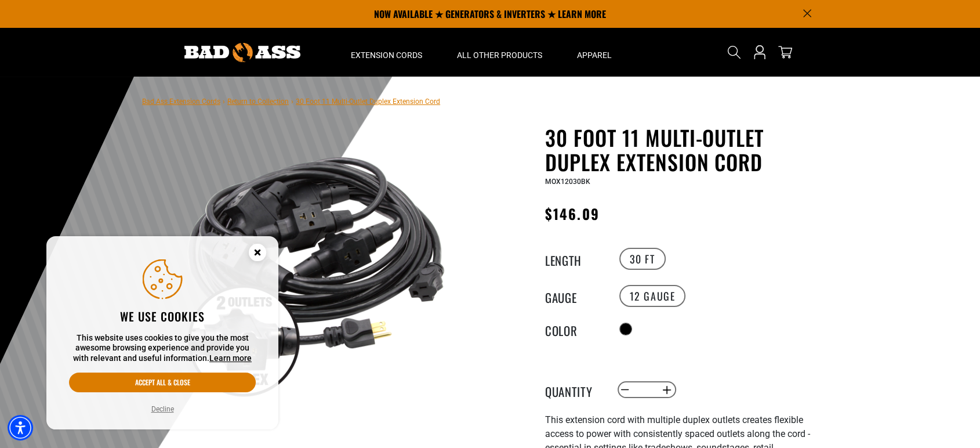  Describe the element at coordinates (785, 53) in the screenshot. I see `a: cart` at that location.